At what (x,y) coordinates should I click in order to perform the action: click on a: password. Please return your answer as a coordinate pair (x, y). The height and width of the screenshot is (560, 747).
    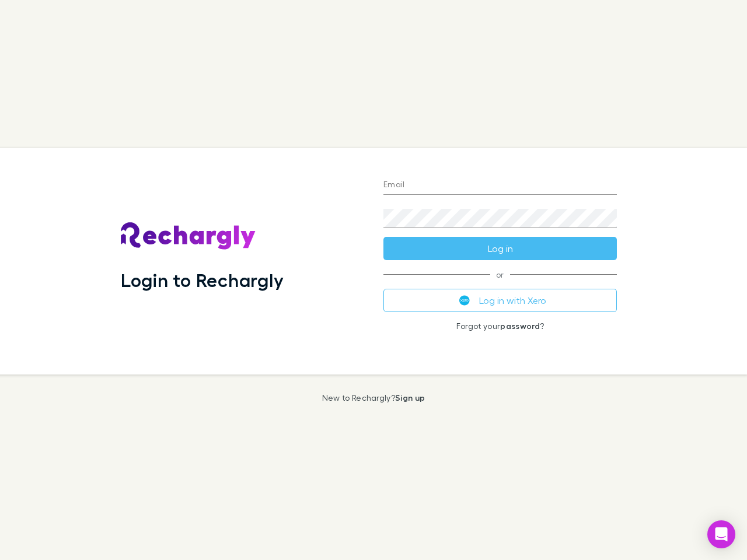
    Looking at the image, I should click on (520, 326).